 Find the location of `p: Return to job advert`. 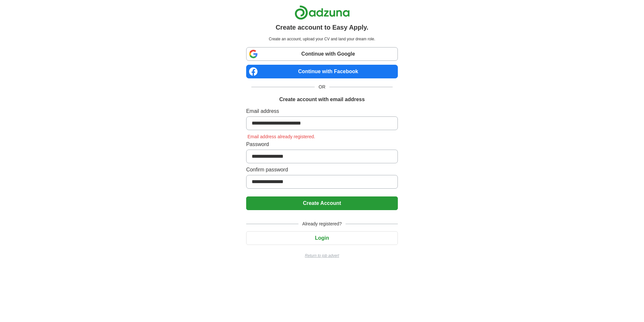

p: Return to job advert is located at coordinates (322, 256).